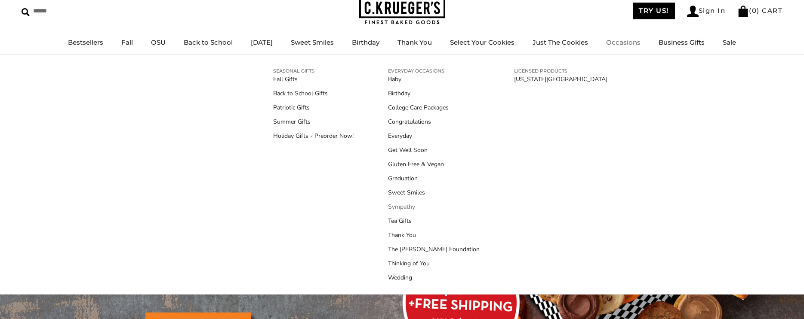  What do you see at coordinates (482, 42) in the screenshot?
I see `a: Select Your Cookies` at bounding box center [482, 42].